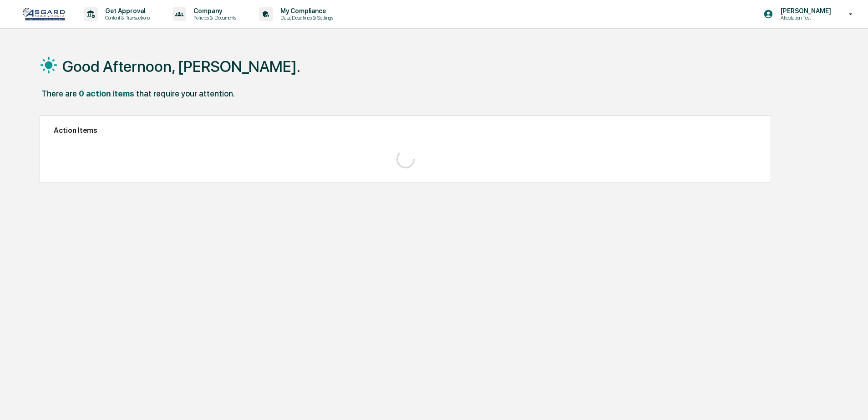 Image resolution: width=868 pixels, height=420 pixels. Describe the element at coordinates (126, 11) in the screenshot. I see `p: Get Approval` at that location.